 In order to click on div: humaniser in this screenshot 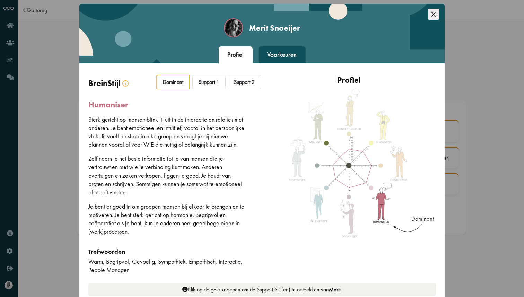, I will do `click(175, 105)`.